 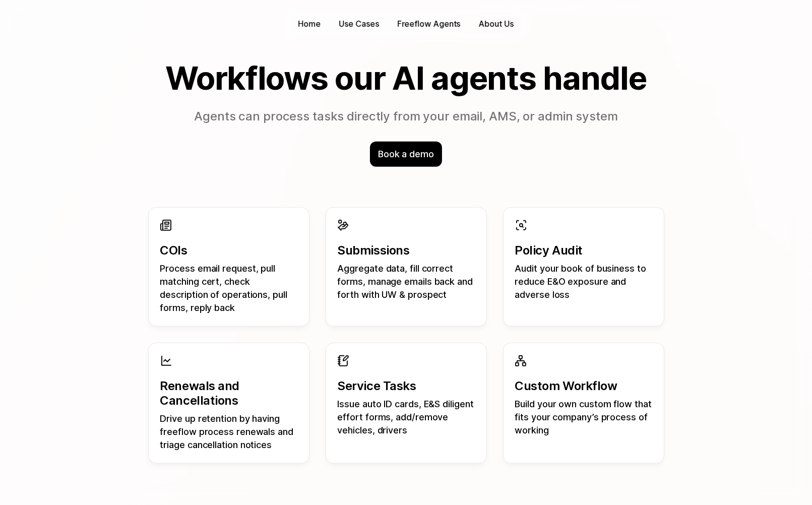 I want to click on a: Freeflow Agents, so click(x=429, y=23).